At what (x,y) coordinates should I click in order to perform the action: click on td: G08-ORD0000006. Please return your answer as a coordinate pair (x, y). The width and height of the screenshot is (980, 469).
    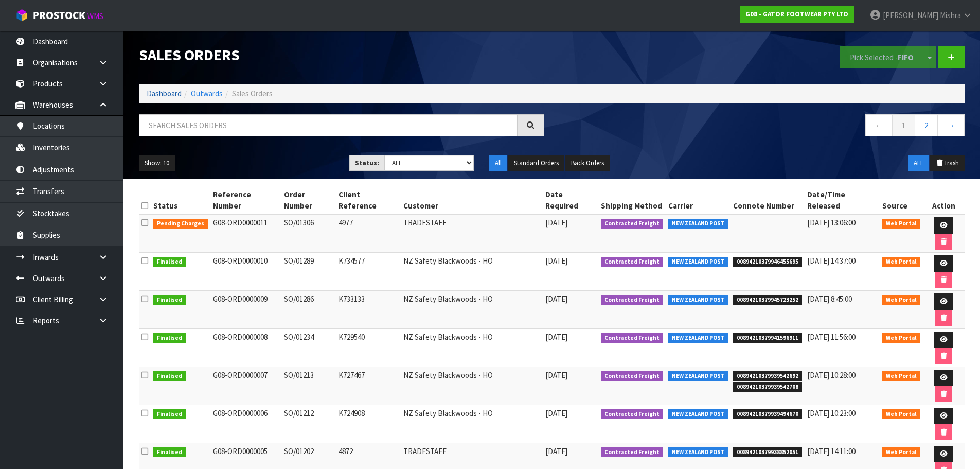
    Looking at the image, I should click on (246, 424).